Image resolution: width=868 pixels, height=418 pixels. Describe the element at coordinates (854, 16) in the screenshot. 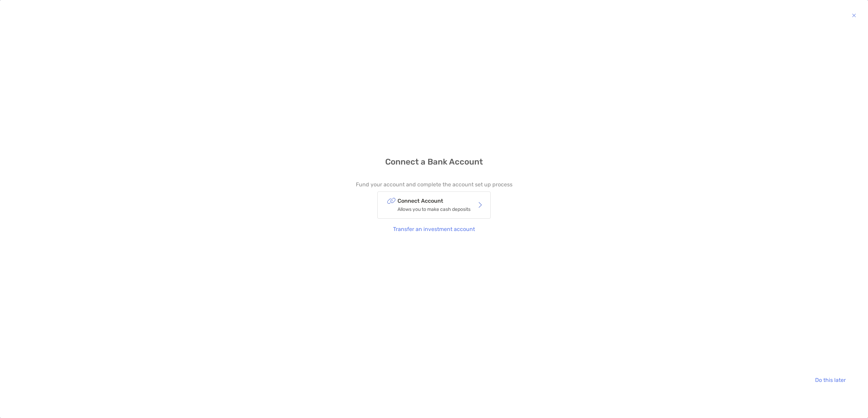

I see `img: button icon` at that location.